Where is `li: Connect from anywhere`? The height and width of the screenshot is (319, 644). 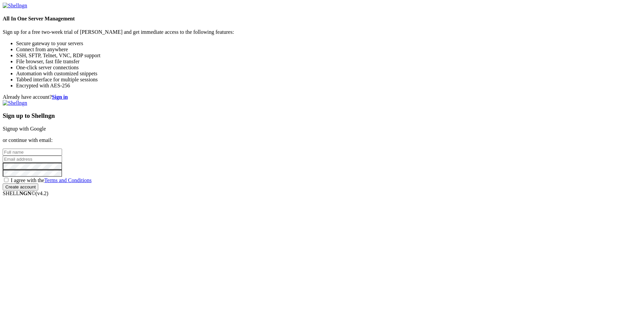
li: Connect from anywhere is located at coordinates (329, 49).